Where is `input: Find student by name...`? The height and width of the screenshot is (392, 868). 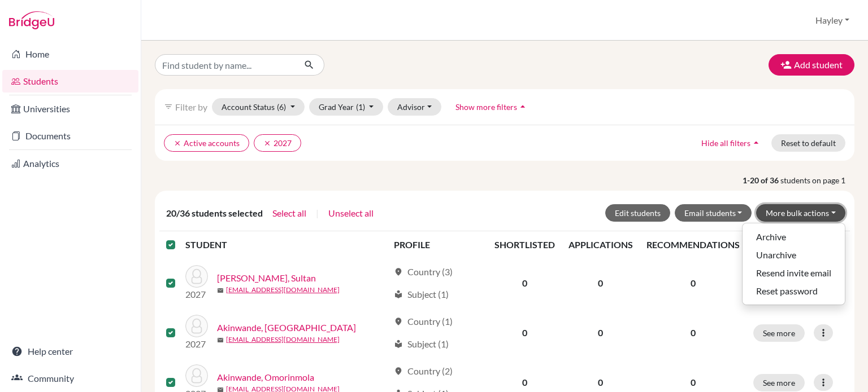
input: Find student by name... is located at coordinates (225, 65).